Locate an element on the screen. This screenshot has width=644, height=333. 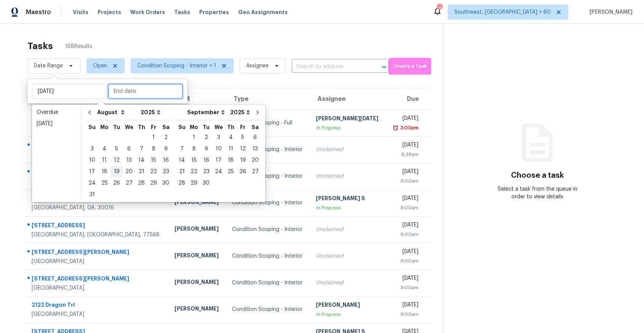
div: 13 is located at coordinates (129, 160).